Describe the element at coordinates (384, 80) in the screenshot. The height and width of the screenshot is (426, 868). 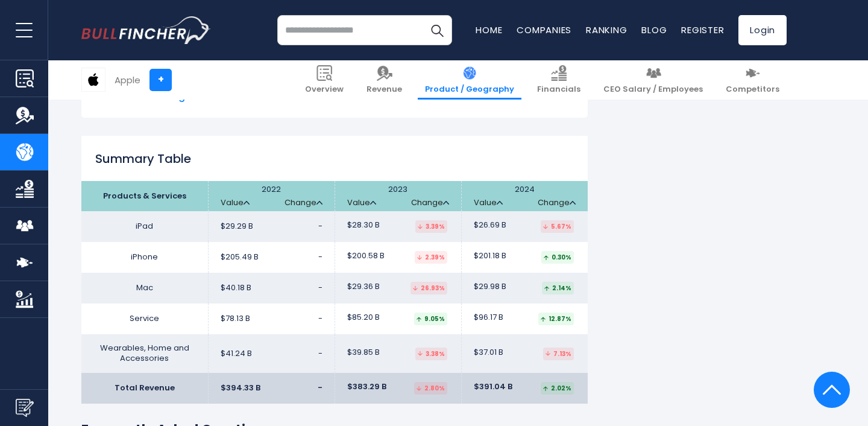
I see `a: Revenue` at that location.